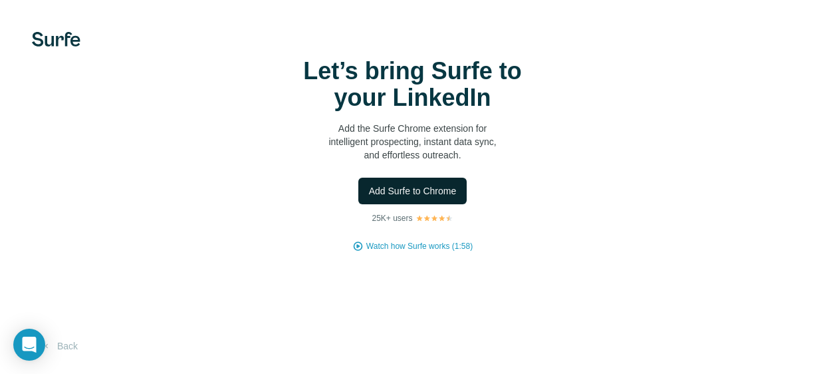 The height and width of the screenshot is (374, 825). I want to click on span: Add Surfe to Chrome, so click(413, 191).